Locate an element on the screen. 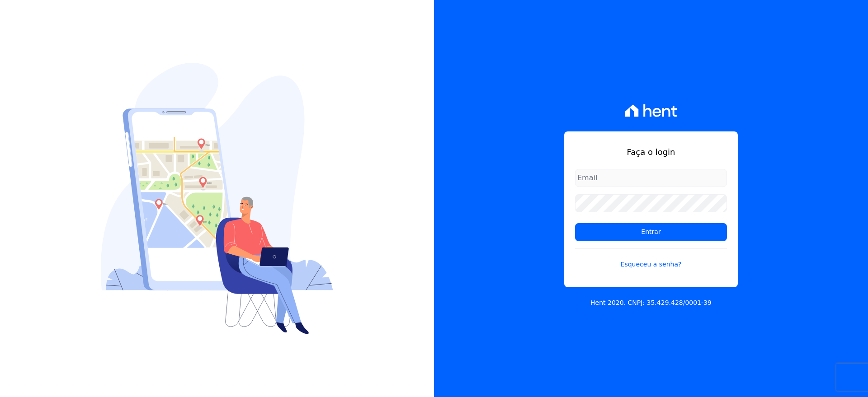 The image size is (868, 397). input: Email is located at coordinates (651, 178).